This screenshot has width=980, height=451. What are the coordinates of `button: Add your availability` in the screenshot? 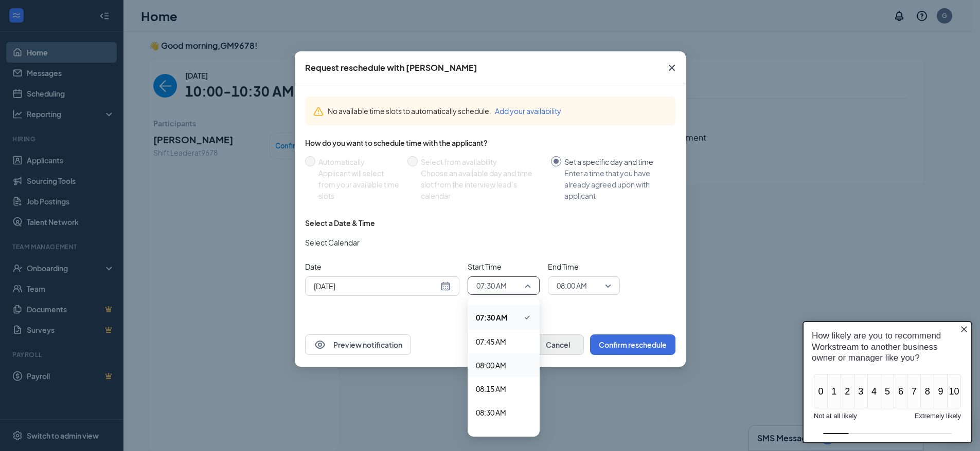 It's located at (528, 111).